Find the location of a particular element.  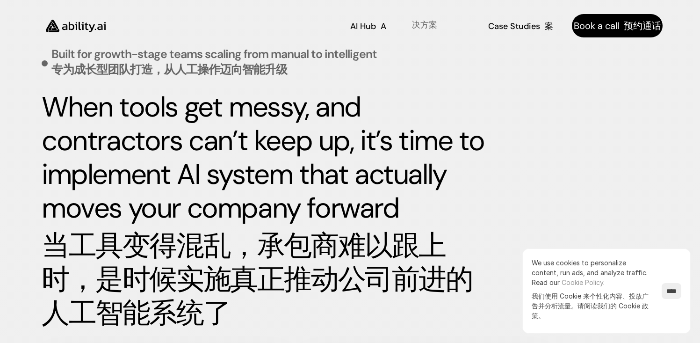

a: Case Studies 案例研究 is located at coordinates (520, 26).